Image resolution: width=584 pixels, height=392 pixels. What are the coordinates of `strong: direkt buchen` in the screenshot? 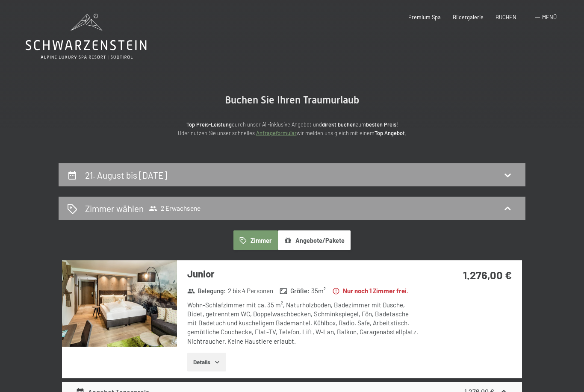 It's located at (339, 124).